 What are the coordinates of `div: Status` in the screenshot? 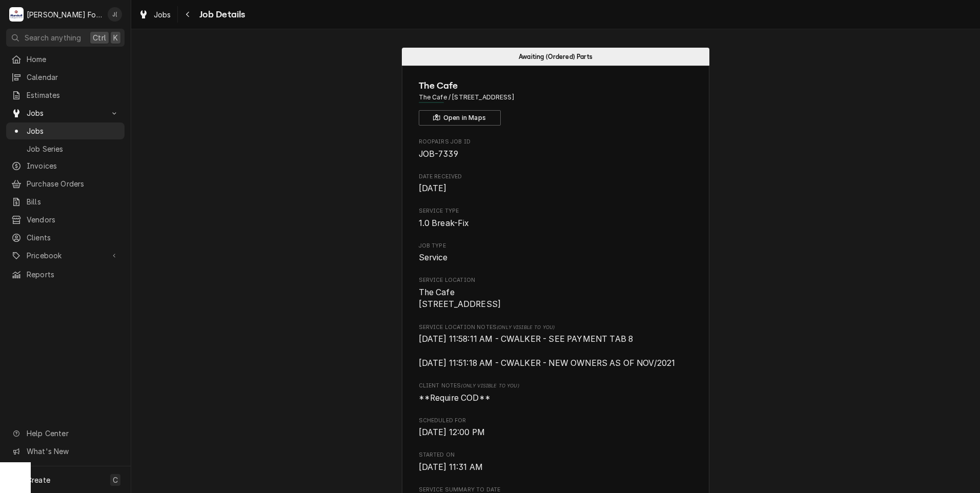 It's located at (555, 56).